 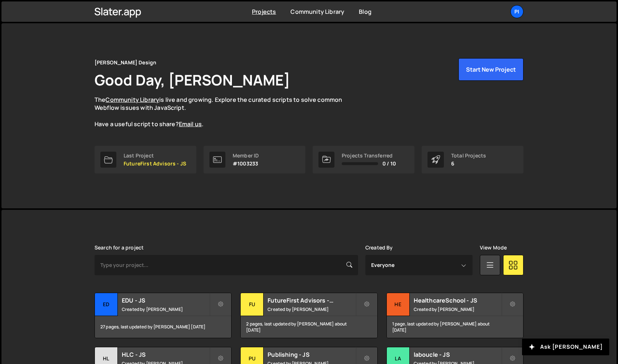 What do you see at coordinates (311, 300) in the screenshot?
I see `h2: FutureFirst Advisors - JS` at bounding box center [311, 300].